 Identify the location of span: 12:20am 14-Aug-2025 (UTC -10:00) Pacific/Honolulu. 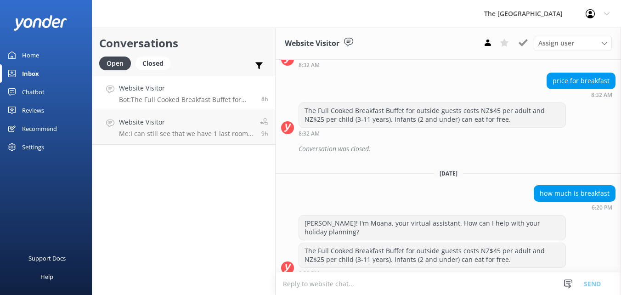
(265, 99).